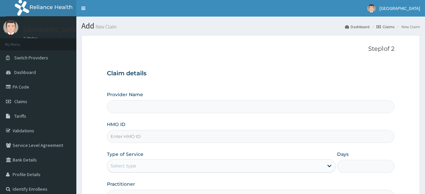 Image resolution: width=425 pixels, height=194 pixels. Describe the element at coordinates (251, 26) in the screenshot. I see `h1: Add` at that location.